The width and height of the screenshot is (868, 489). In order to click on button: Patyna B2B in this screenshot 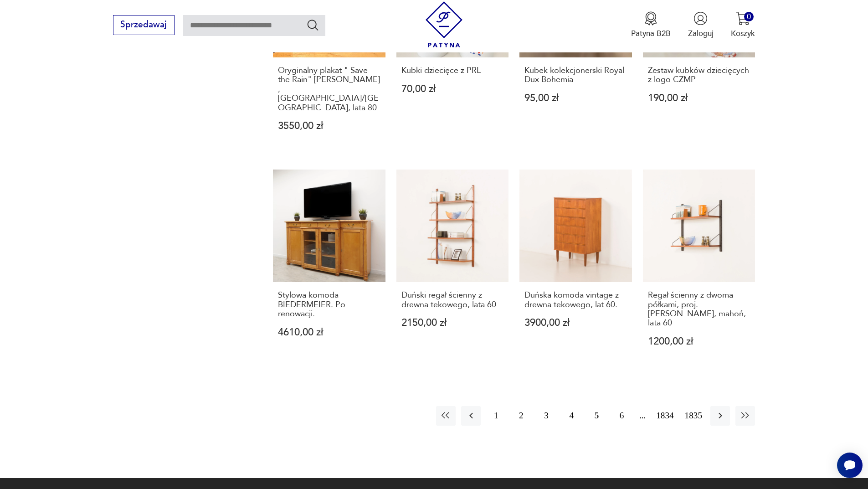, I will do `click(651, 25)`.